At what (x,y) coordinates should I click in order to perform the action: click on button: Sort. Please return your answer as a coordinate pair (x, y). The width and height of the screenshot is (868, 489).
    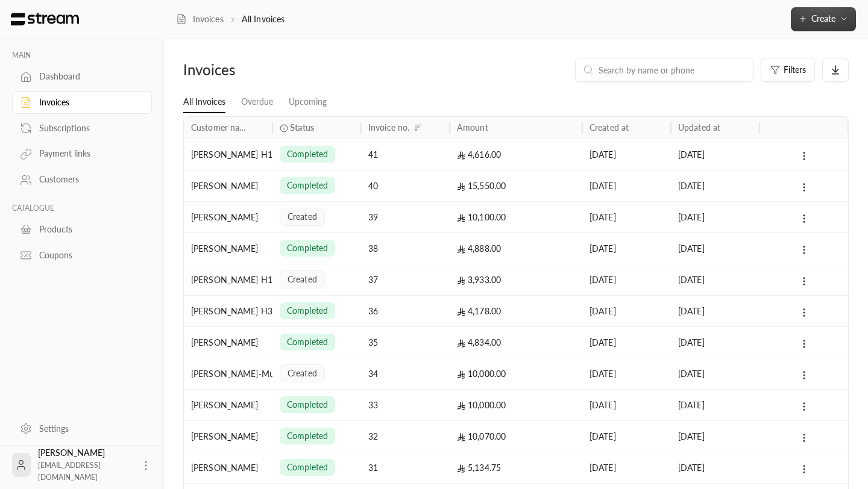
    Looking at the image, I should click on (418, 127).